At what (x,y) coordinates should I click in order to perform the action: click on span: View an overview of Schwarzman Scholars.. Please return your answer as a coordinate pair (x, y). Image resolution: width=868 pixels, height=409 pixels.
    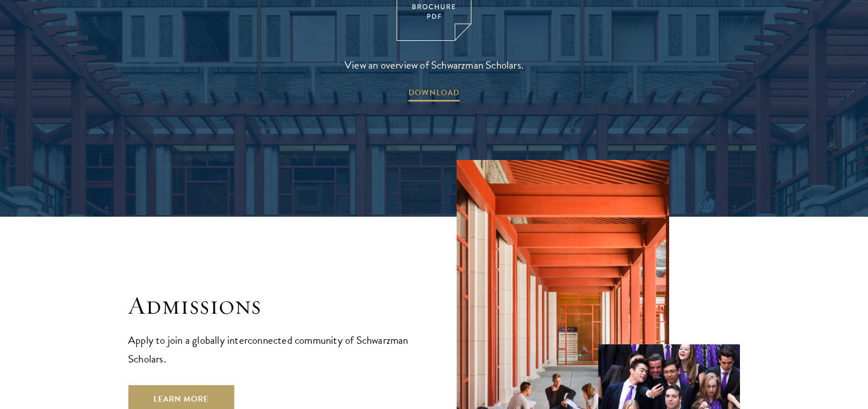
    Looking at the image, I should click on (434, 65).